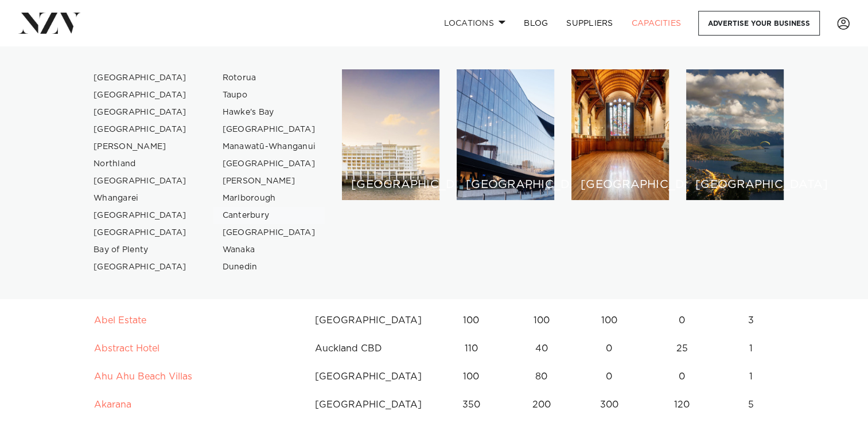 The width and height of the screenshot is (868, 423). Describe the element at coordinates (369, 348) in the screenshot. I see `td: Auckland CBD` at that location.